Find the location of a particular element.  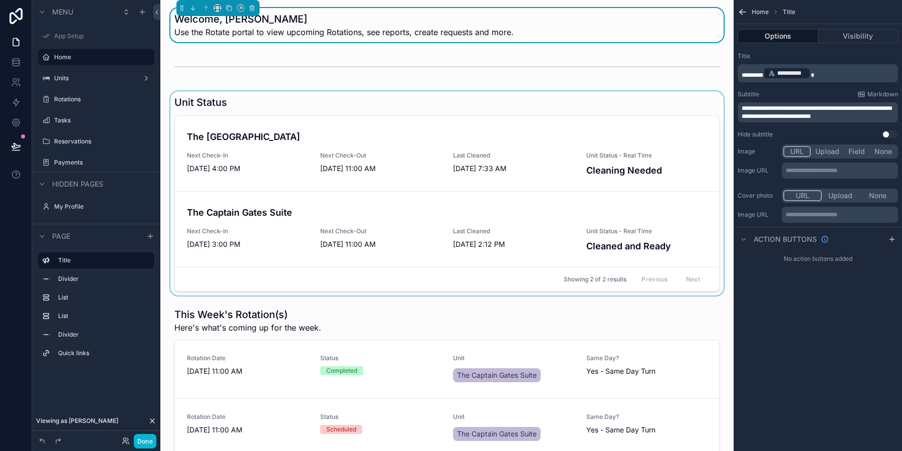

a: Markdown is located at coordinates (878, 94).